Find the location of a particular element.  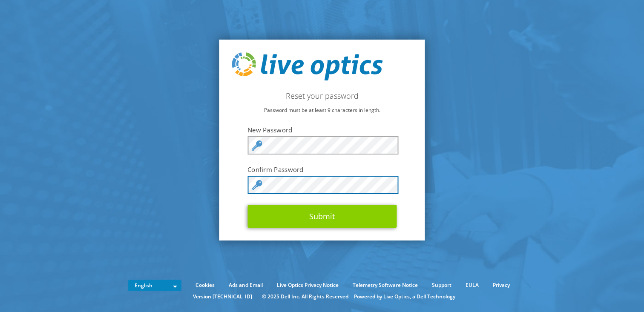

keeper-lock: Open Keeper Popup is located at coordinates (389, 185).